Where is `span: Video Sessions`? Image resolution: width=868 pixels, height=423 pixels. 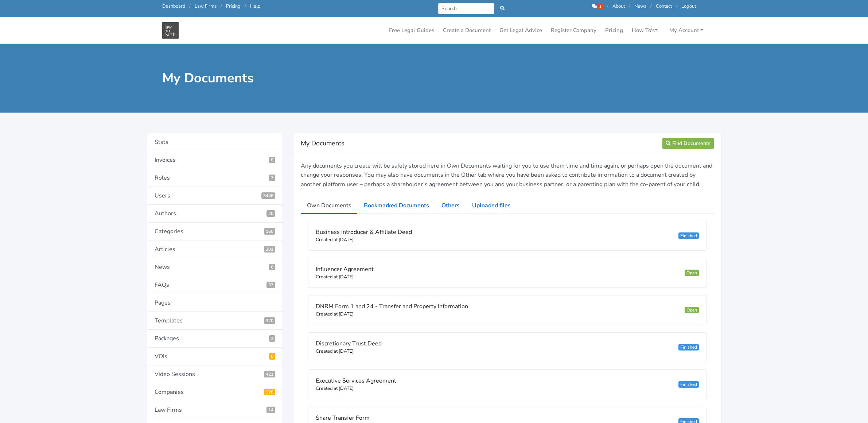 span: Video Sessions is located at coordinates (270, 374).